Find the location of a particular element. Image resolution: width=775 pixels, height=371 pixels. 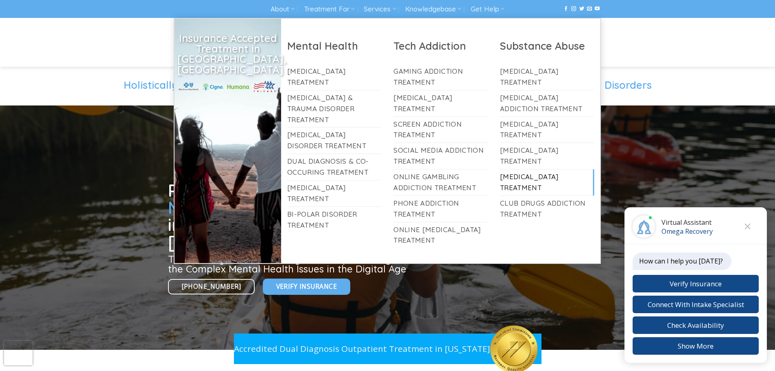

a: Online Gambling Addiction Treatment is located at coordinates (441, 182).